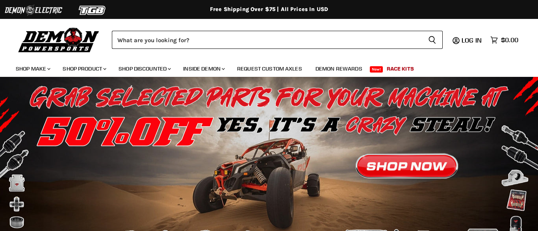  I want to click on a: Shop Make, so click(32, 68).